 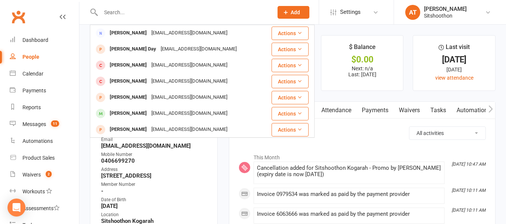 I want to click on div: $0.00, so click(x=362, y=60).